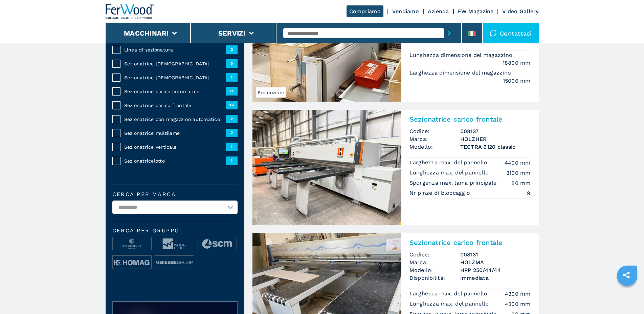 This screenshot has width=644, height=314. What do you see at coordinates (496, 278) in the screenshot?
I see `span: immediata` at bounding box center [496, 278].